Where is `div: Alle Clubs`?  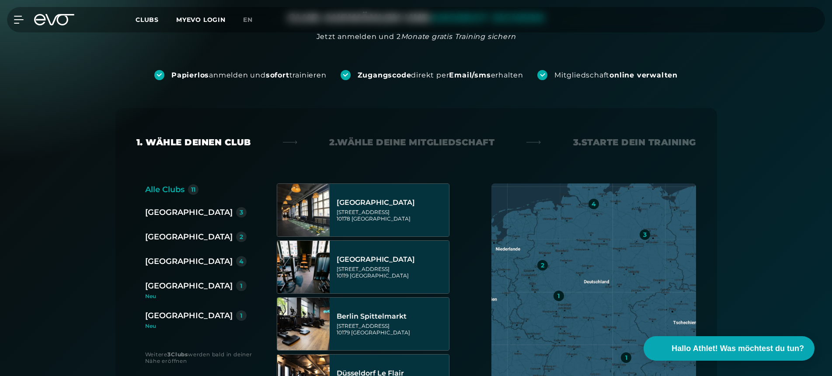
div: Alle Clubs is located at coordinates (165, 189).